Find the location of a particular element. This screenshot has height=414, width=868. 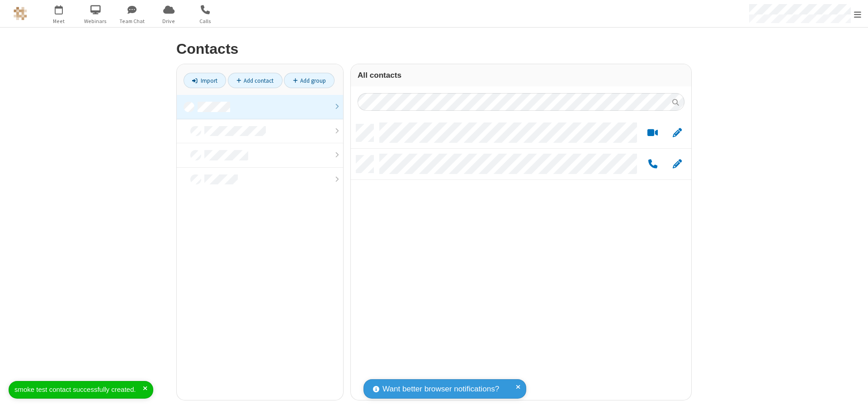

div: smoke test contact successfully created. is located at coordinates (79, 390).